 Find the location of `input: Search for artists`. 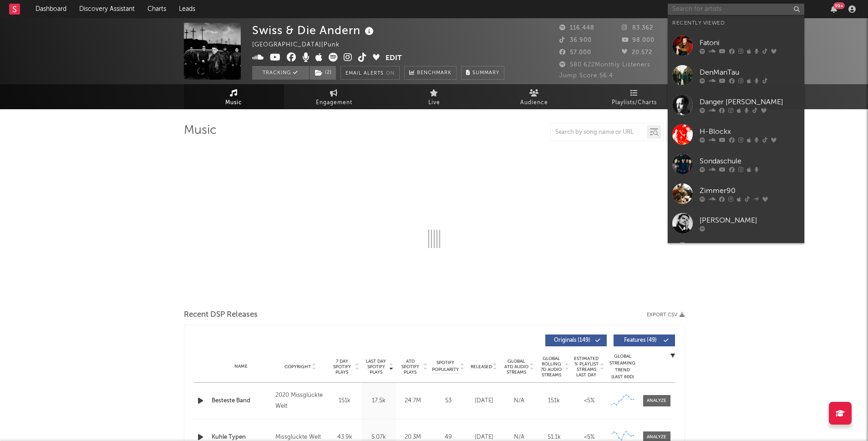

input: Search for artists is located at coordinates (736, 9).